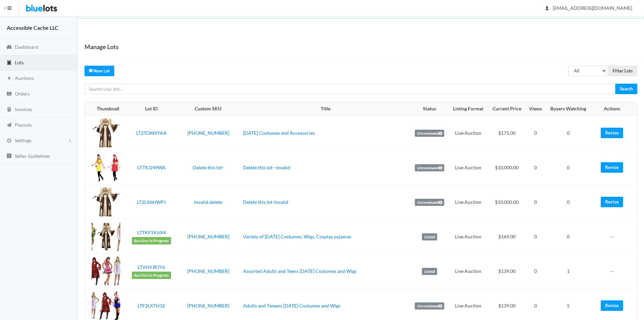 This screenshot has height=320, width=644. Describe the element at coordinates (627, 89) in the screenshot. I see `input: Search` at that location.